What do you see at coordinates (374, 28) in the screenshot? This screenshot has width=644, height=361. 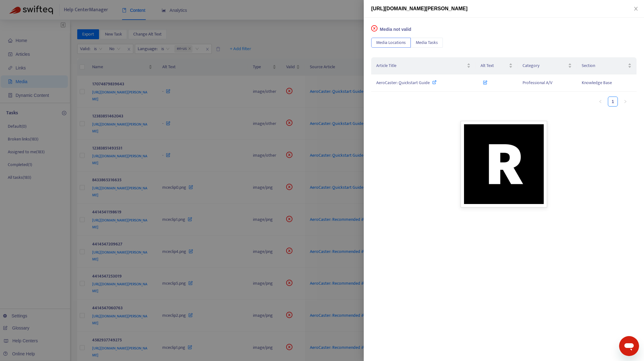 I see `span: close-circle` at bounding box center [374, 28].